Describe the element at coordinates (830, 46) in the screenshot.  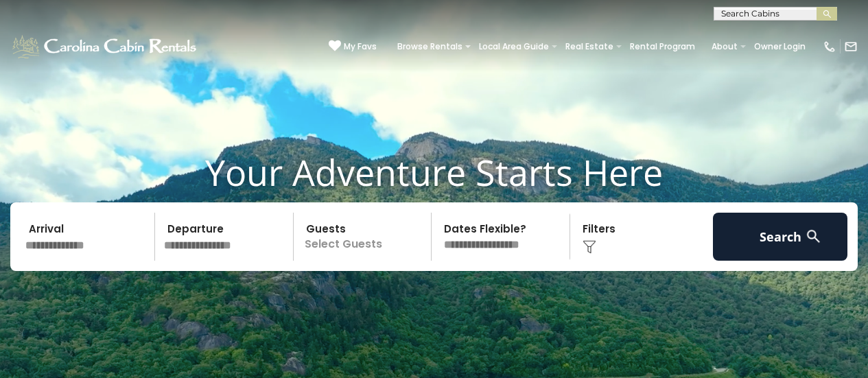
I see `img: phone-regular-white.png` at that location.